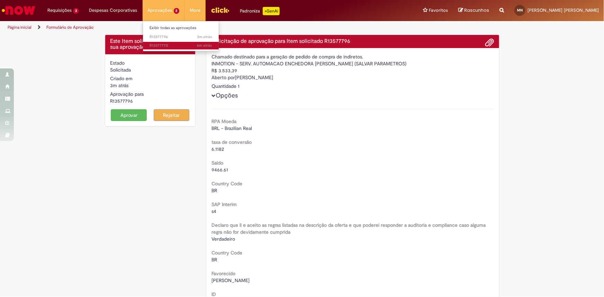 The width and height of the screenshot is (604, 297). What do you see at coordinates (19, 27) in the screenshot?
I see `a: Página inicial` at bounding box center [19, 27].